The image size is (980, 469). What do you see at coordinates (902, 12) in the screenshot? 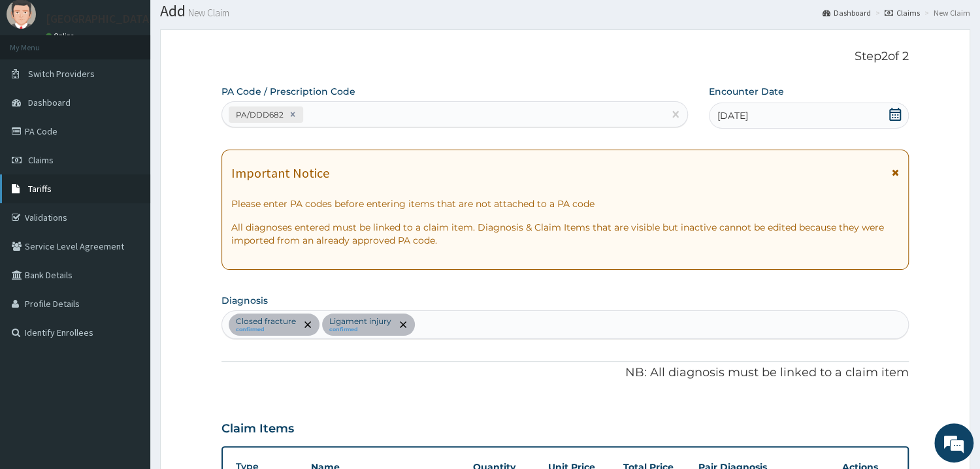
I see `a: Claims` at bounding box center [902, 12].